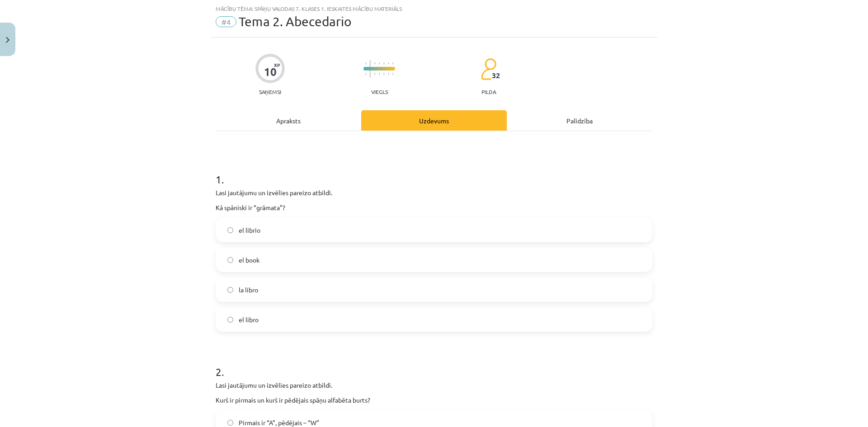 The height and width of the screenshot is (427, 868). Describe the element at coordinates (434, 400) in the screenshot. I see `p: Kurš ir pirmais un kurš ir pēdējais spāņu alfabēta burts?` at that location.